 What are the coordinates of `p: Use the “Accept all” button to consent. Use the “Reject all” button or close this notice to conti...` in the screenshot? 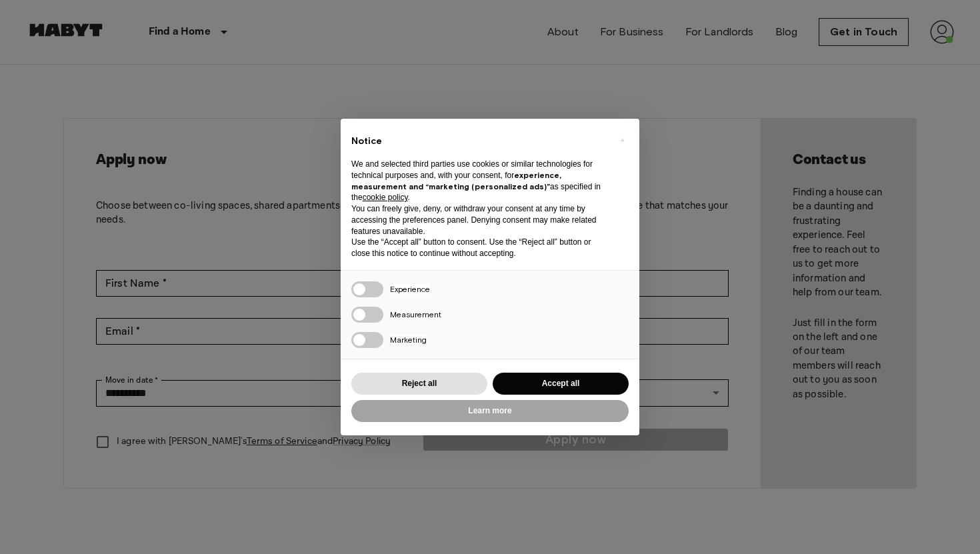 It's located at (480, 248).